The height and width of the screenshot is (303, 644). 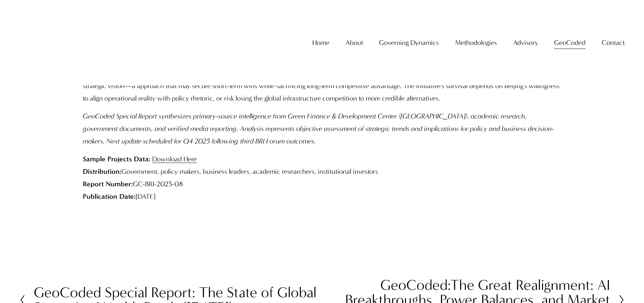 I want to click on a: GeoCoded, so click(x=569, y=42).